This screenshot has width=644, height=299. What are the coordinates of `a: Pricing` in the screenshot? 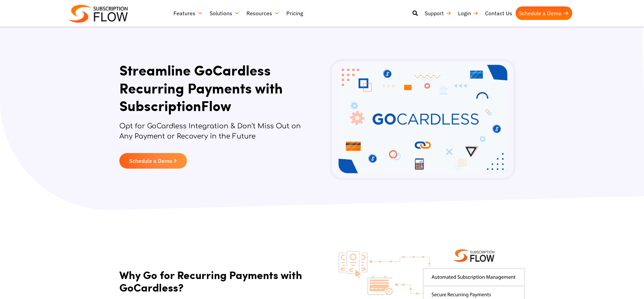 It's located at (294, 13).